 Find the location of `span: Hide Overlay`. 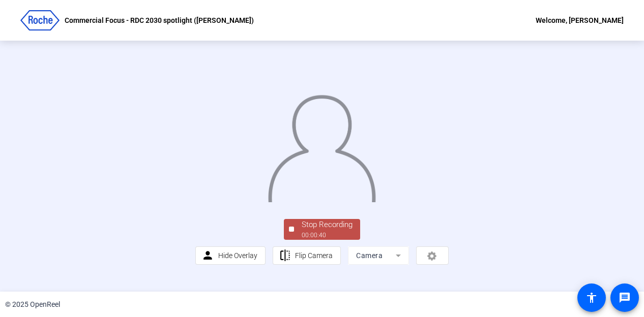

span: Hide Overlay is located at coordinates (237, 256).